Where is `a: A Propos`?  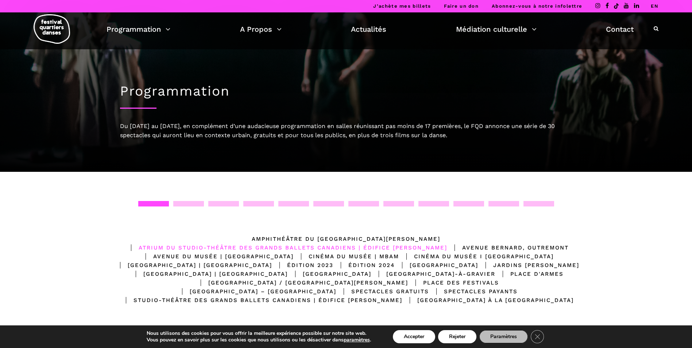
a: A Propos is located at coordinates (261, 29).